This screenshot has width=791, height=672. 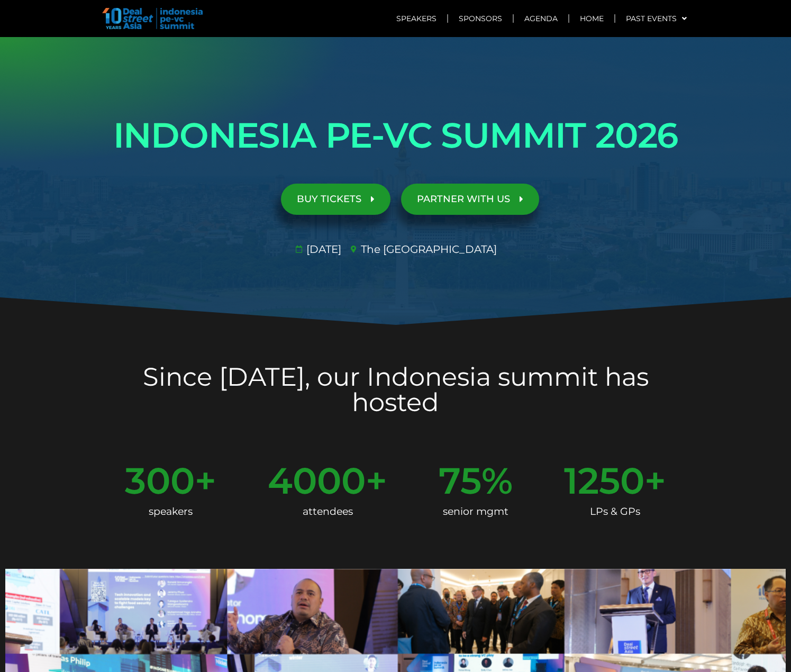 What do you see at coordinates (160, 480) in the screenshot?
I see `span: 300` at bounding box center [160, 480].